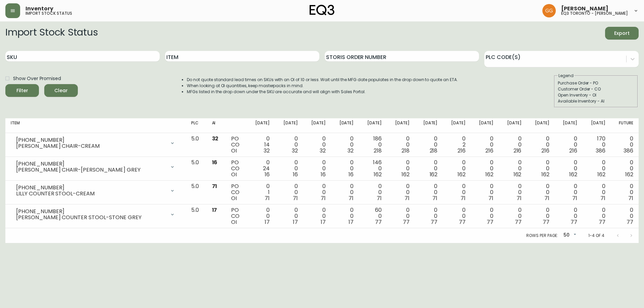 Image resolution: width=644 pixels, height=308 pixels. I want to click on div: LILLY COUNTER STOOL-CREAM, so click(91, 194).